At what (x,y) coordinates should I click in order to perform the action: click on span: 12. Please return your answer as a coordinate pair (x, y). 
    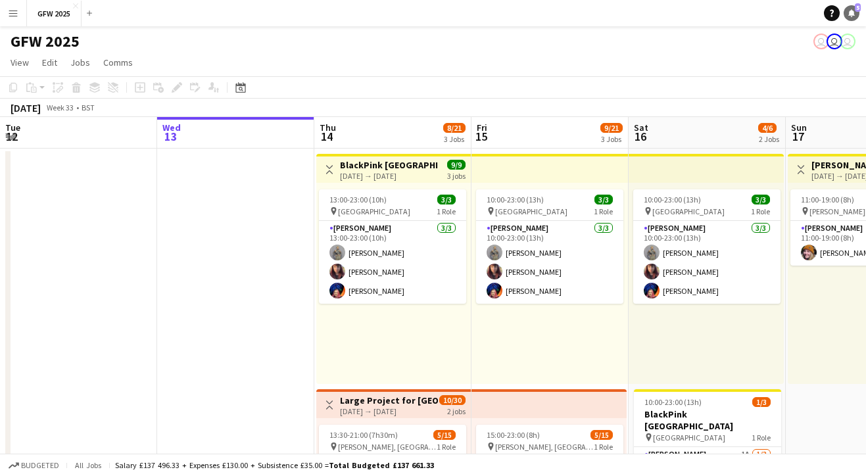
    Looking at the image, I should click on (12, 136).